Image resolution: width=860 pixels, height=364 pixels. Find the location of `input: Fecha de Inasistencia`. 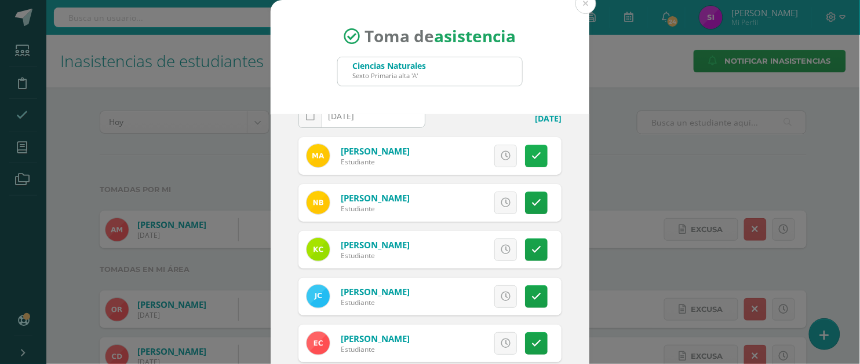

input: Fecha de Inasistencia is located at coordinates (362, 116).